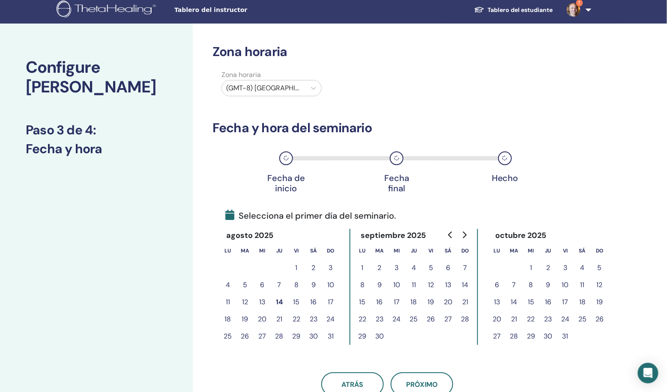 This screenshot has height=392, width=667. I want to click on div: Fecha final, so click(397, 183).